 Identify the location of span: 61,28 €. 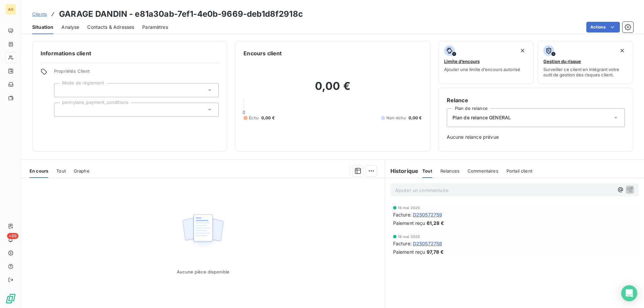
(436, 223).